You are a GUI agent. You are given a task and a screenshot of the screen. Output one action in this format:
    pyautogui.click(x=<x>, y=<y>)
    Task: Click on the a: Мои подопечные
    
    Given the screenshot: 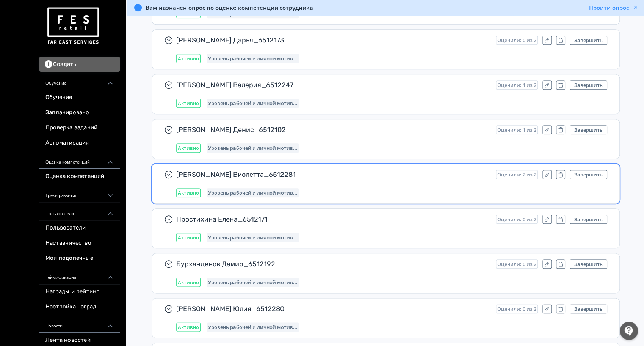 What is the action you would take?
    pyautogui.click(x=80, y=258)
    